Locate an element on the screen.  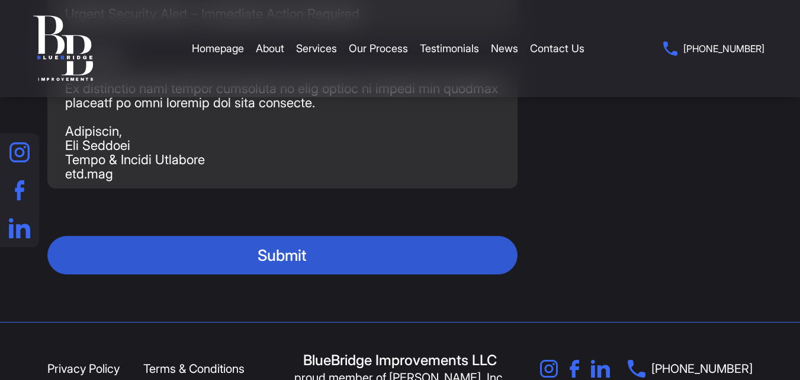
a: Contact Us is located at coordinates (557, 49).